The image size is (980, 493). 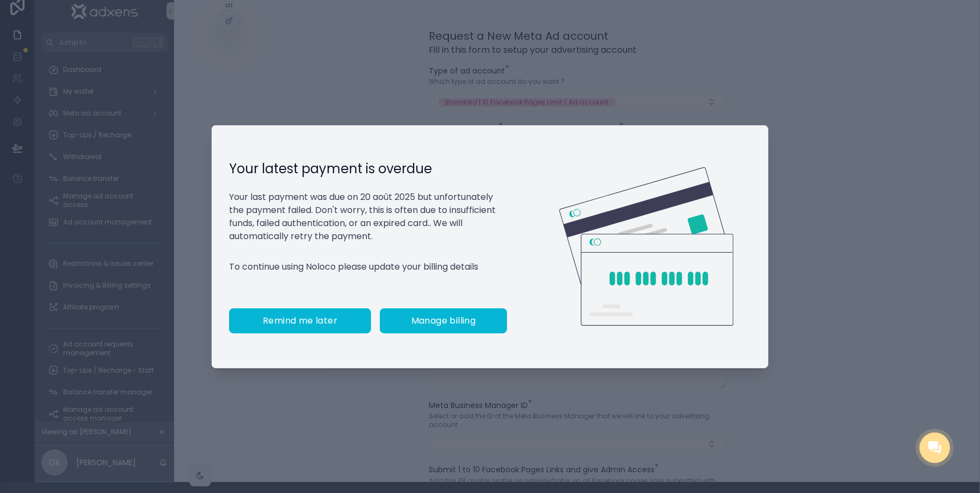 What do you see at coordinates (444, 321) in the screenshot?
I see `span: Manage billing` at bounding box center [444, 321].